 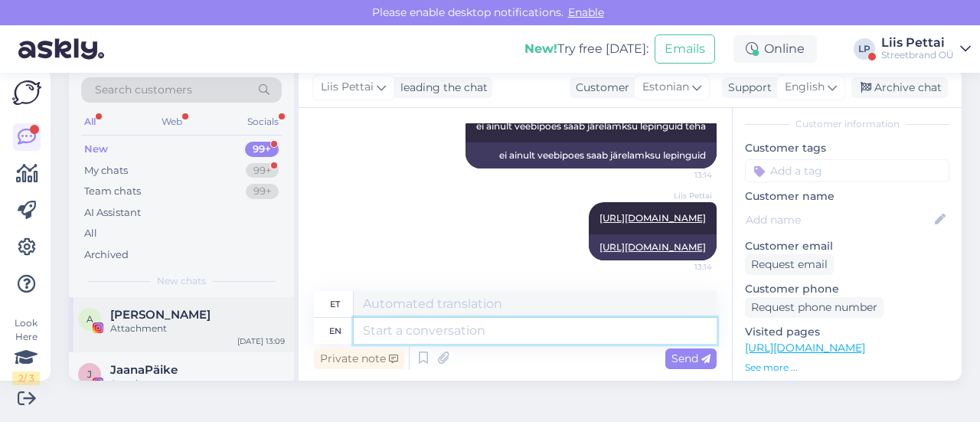 What do you see at coordinates (112, 191) in the screenshot?
I see `div: Team chats` at bounding box center [112, 191].